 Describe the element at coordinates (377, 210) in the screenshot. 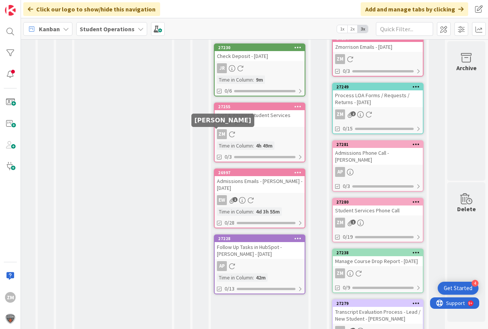

I see `div: Student Services Phone Call` at that location.